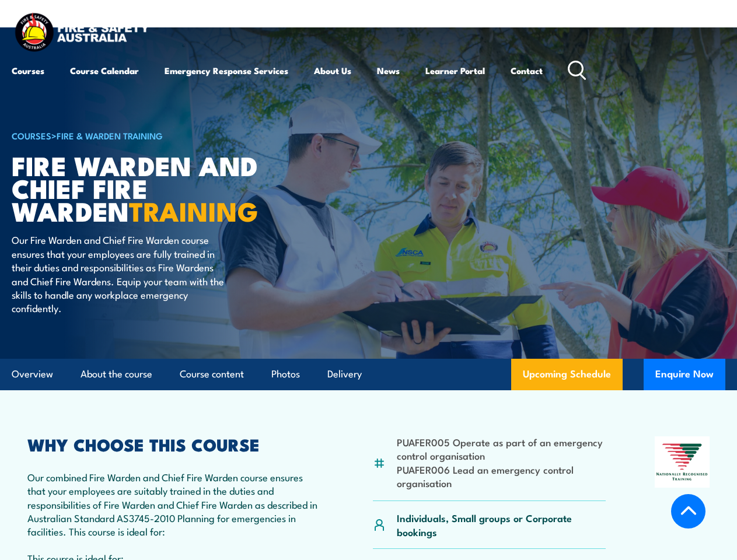 This screenshot has width=737, height=560. What do you see at coordinates (194, 210) in the screenshot?
I see `strong: TRAINING` at bounding box center [194, 210].